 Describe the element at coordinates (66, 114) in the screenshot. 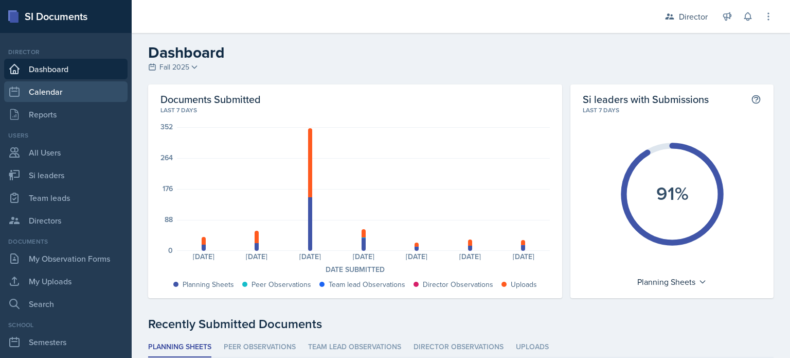

I see `a: Reports` at that location.